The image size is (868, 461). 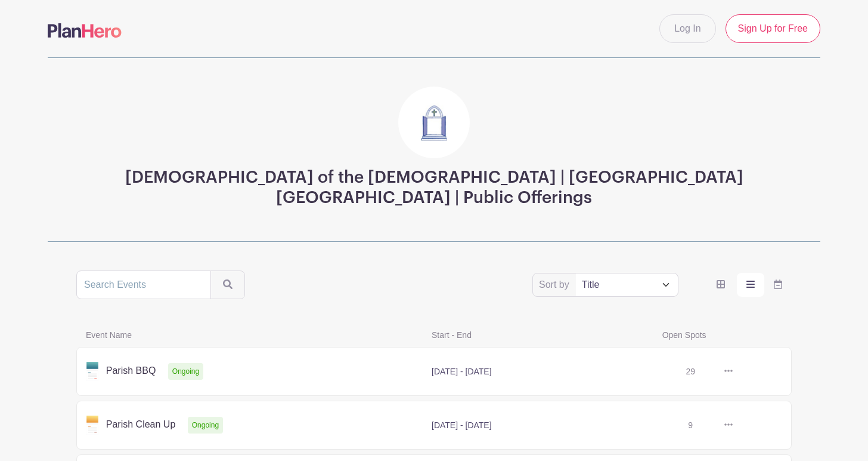 What do you see at coordinates (688, 29) in the screenshot?
I see `a: Log In` at bounding box center [688, 29].